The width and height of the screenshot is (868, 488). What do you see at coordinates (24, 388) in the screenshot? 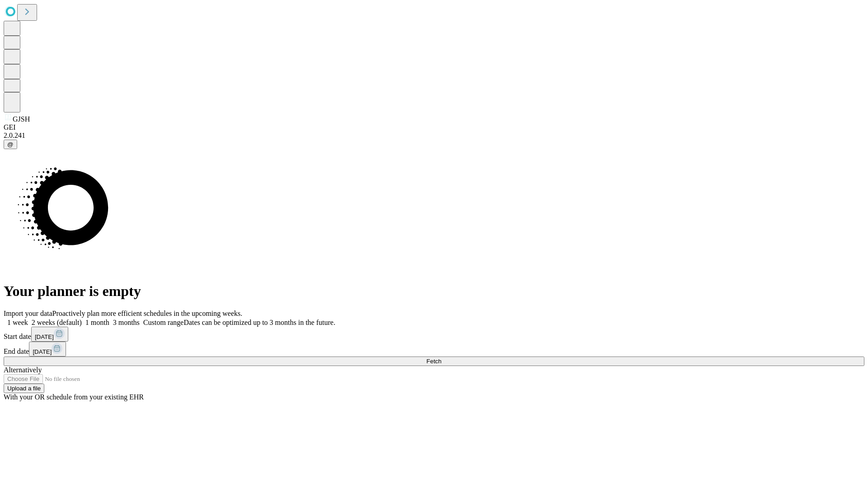
I see `button: Upload a file` at bounding box center [24, 388].